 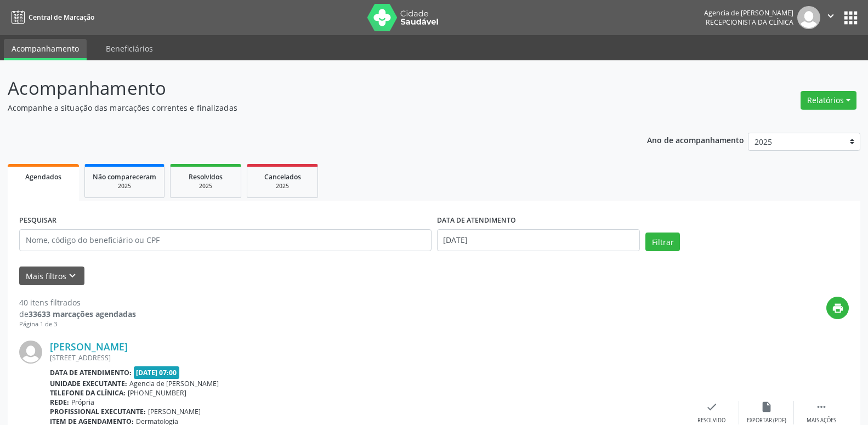 What do you see at coordinates (306, 89) in the screenshot?
I see `p: Acompanhamento` at bounding box center [306, 89].